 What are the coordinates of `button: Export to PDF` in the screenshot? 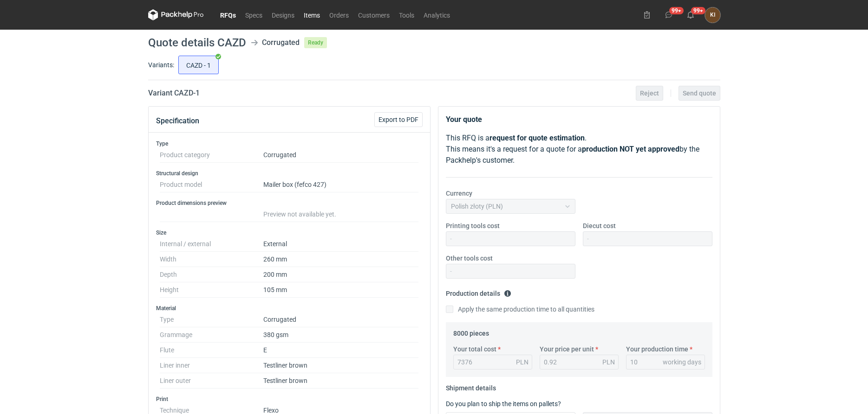 It's located at (399, 119).